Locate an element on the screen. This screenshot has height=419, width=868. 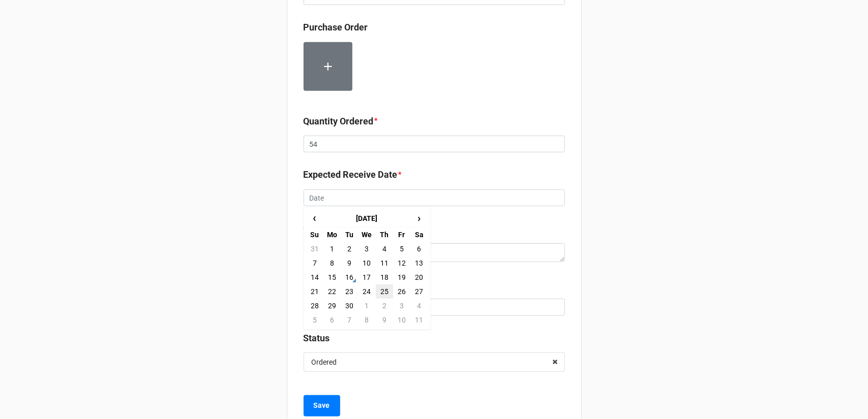
th: Su is located at coordinates (314, 235).